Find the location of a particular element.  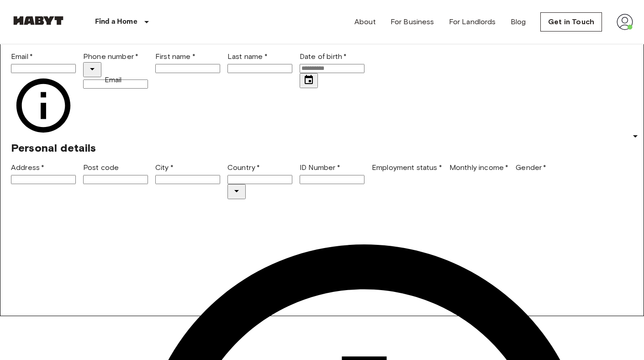

a: For Landlords is located at coordinates (472, 22).